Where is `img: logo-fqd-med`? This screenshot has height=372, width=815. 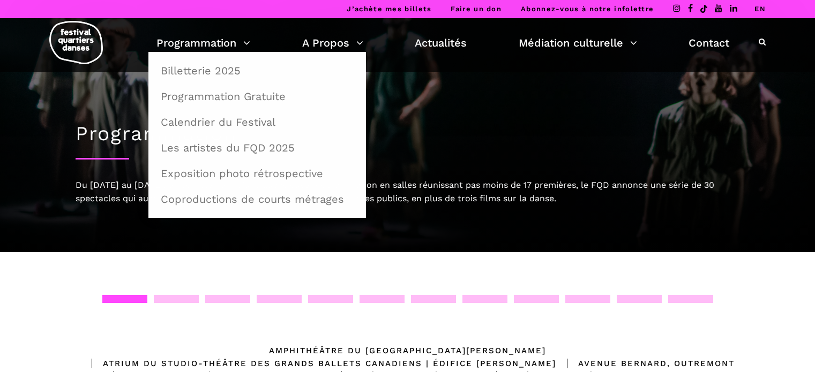 img: logo-fqd-med is located at coordinates (76, 42).